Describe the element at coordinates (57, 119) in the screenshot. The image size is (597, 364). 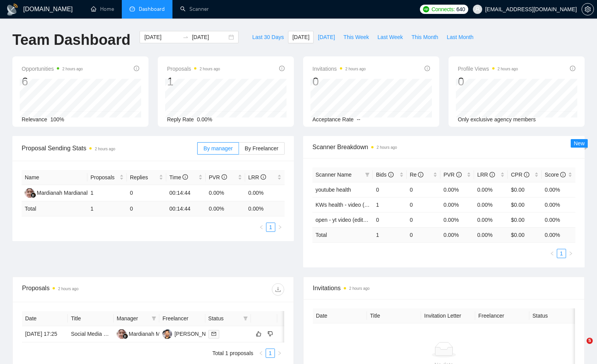
I see `span: 100%` at that location.